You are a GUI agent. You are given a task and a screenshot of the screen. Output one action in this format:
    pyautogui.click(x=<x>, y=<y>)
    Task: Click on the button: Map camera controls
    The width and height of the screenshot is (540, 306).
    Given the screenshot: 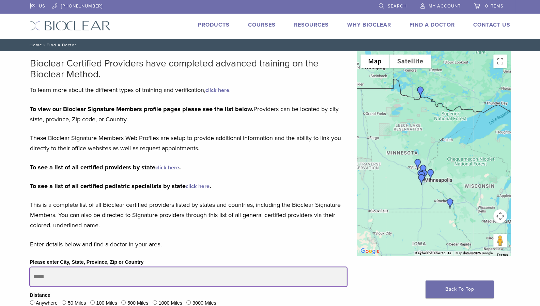 What is the action you would take?
    pyautogui.click(x=500, y=216)
    